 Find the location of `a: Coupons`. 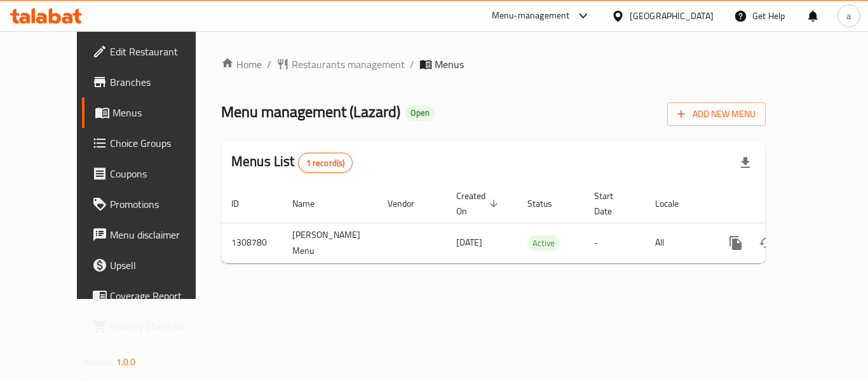

a: Coupons is located at coordinates (152, 173).